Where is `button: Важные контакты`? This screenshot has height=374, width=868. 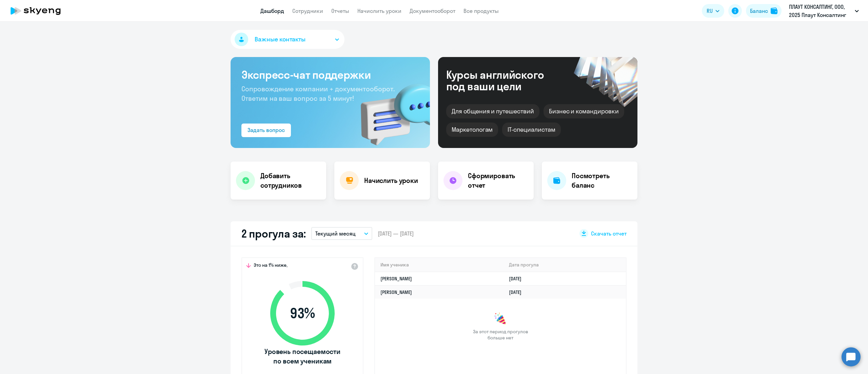
button: Важные контакты is located at coordinates (288, 39).